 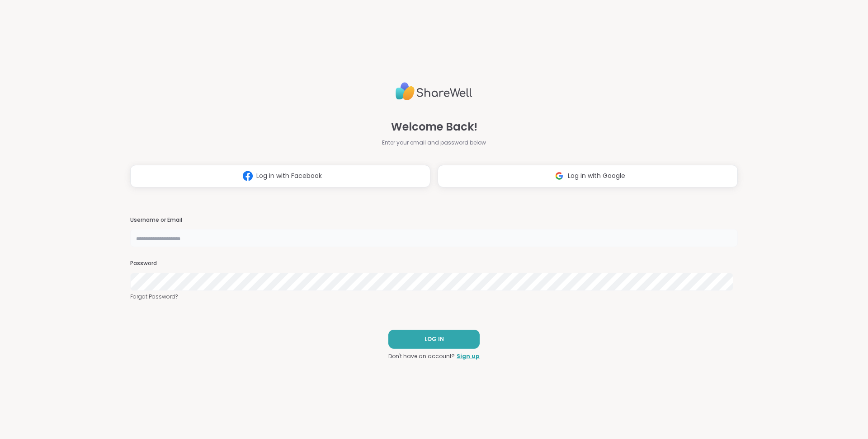 What do you see at coordinates (468, 356) in the screenshot?
I see `a: Sign up` at bounding box center [468, 356].